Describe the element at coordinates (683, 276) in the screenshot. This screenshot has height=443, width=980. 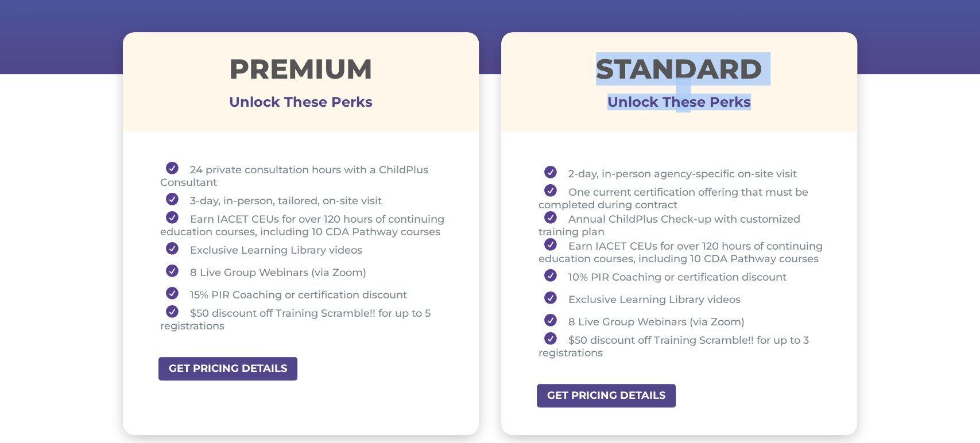
I see `li: 10% PIR Coaching or certification discount` at that location.